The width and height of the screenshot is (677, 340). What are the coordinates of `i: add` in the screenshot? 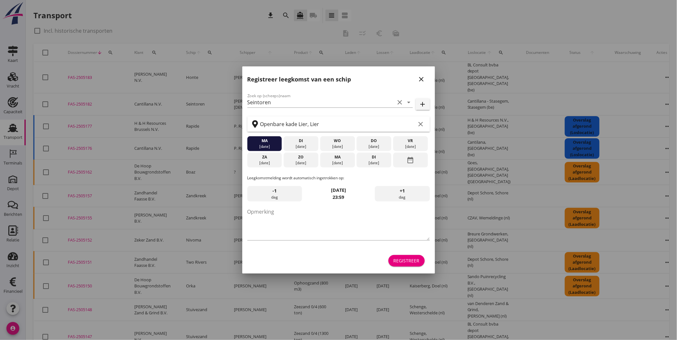 It's located at (423, 104).